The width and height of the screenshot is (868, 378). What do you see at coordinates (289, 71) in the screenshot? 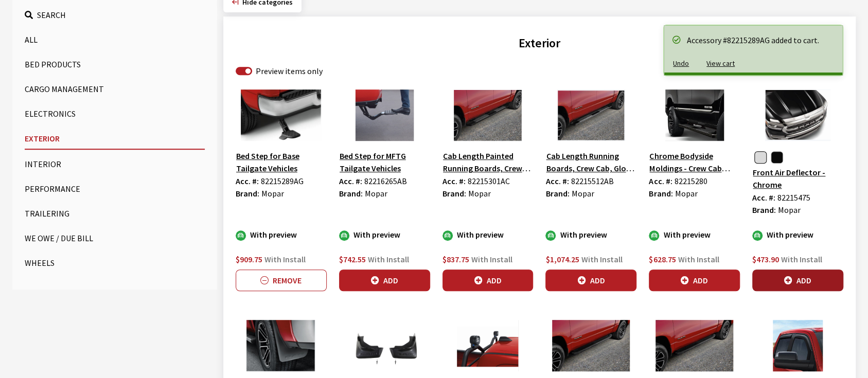
I see `label: Preview items only` at bounding box center [289, 71].